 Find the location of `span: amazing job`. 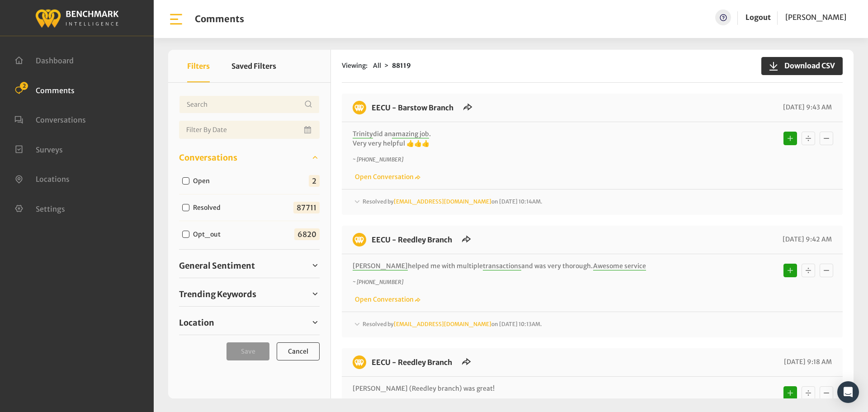

span: amazing job is located at coordinates (411, 134).